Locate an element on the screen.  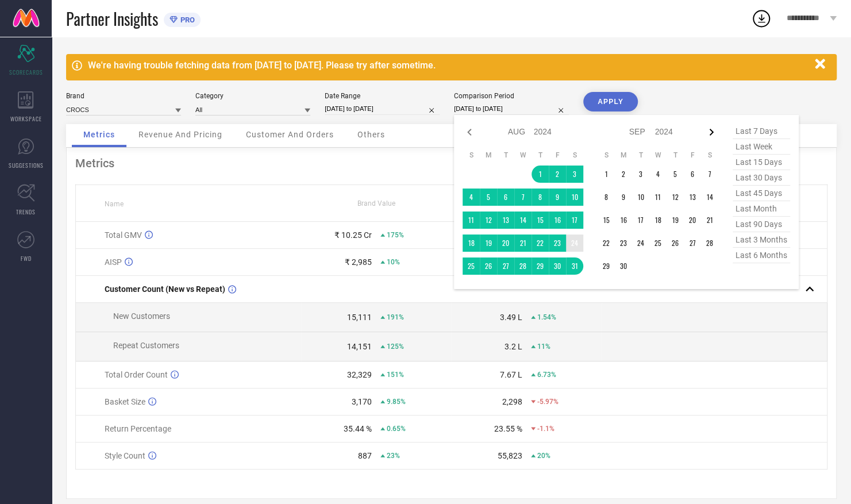
td: Sun Aug 25 2024 is located at coordinates (471, 266).